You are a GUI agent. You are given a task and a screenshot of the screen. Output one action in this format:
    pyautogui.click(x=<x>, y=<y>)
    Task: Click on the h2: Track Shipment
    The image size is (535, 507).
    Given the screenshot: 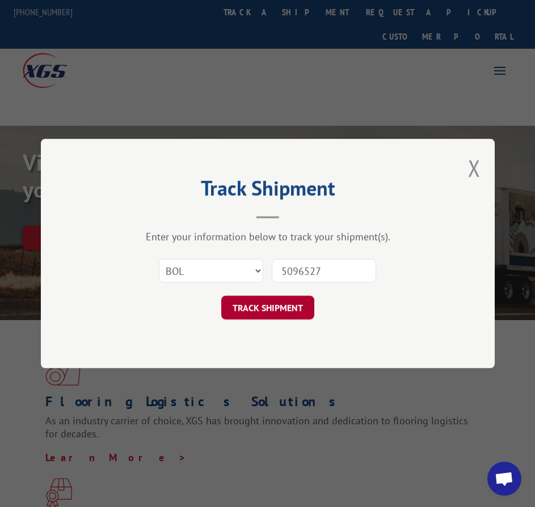 What is the action you would take?
    pyautogui.click(x=268, y=191)
    